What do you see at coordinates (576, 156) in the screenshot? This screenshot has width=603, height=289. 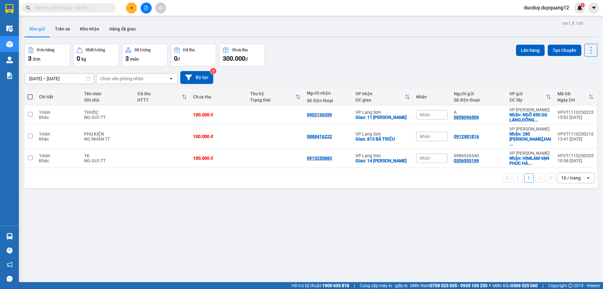 I see `div: VPVT1110250205` at bounding box center [576, 156].